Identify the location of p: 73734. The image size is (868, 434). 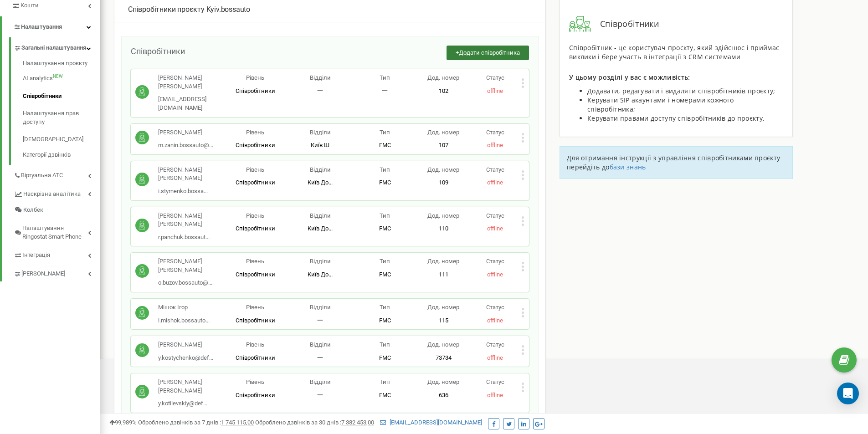
(444, 359).